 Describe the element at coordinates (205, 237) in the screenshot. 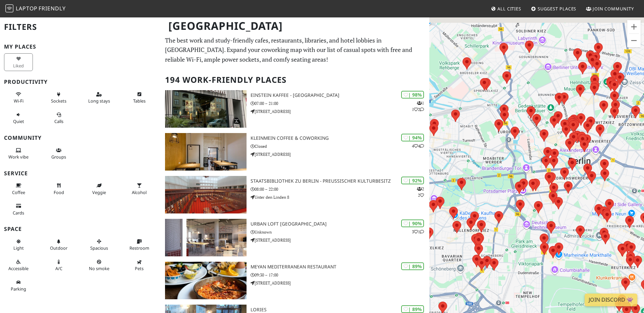

I see `img: URBAN LOFT Berlin` at that location.